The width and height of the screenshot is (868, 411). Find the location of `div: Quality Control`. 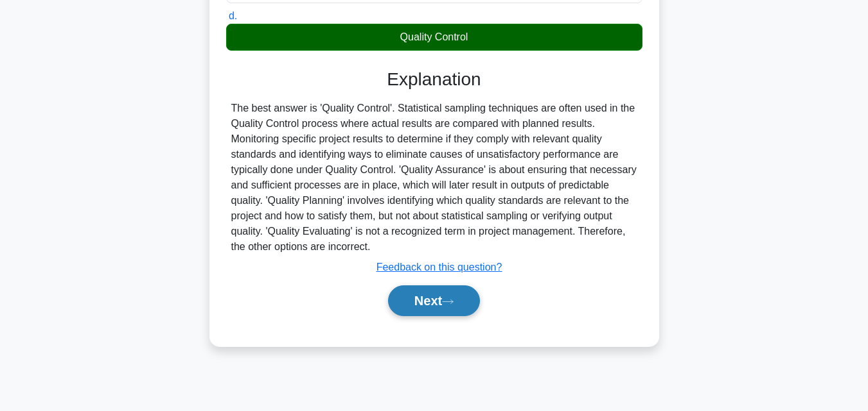

div: Quality Control is located at coordinates (434, 37).